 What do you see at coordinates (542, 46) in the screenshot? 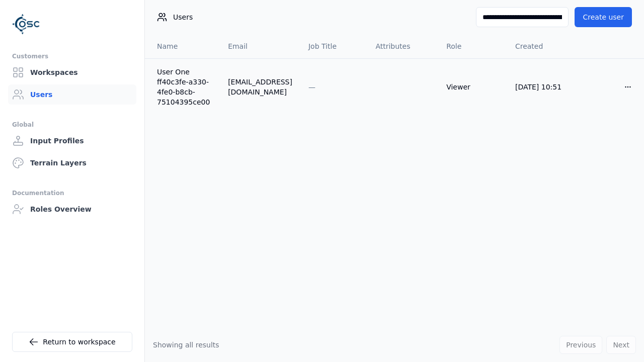
I see `th: Created` at bounding box center [542, 46].